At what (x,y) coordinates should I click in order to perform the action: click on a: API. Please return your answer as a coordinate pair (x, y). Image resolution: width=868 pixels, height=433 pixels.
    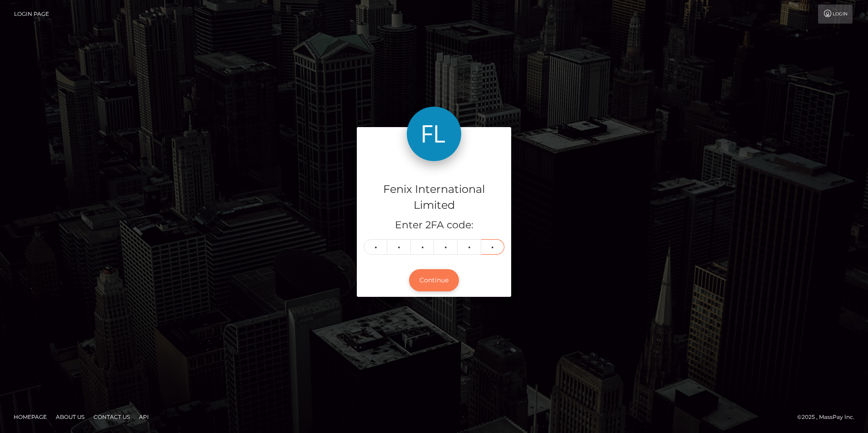
    Looking at the image, I should click on (144, 417).